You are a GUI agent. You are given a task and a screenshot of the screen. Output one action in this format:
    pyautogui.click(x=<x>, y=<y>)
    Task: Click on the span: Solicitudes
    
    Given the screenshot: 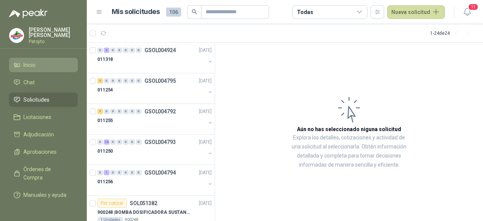 What is the action you would take?
    pyautogui.click(x=36, y=100)
    